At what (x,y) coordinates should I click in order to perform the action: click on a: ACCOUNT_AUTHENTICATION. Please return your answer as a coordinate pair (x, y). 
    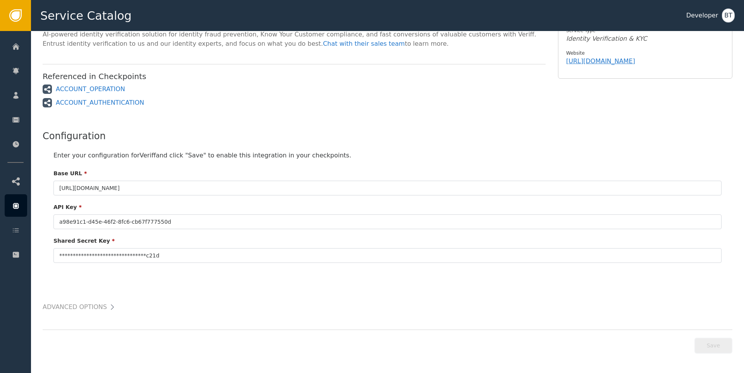
    Looking at the image, I should click on (100, 103).